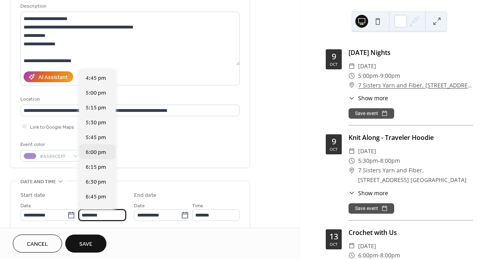  What do you see at coordinates (50, 144) in the screenshot?
I see `div: Event color` at bounding box center [50, 144].